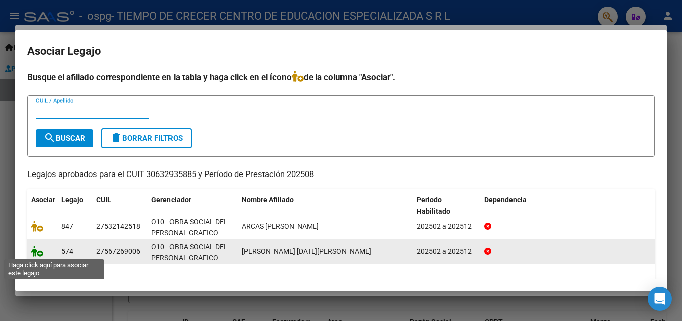  Describe the element at coordinates (505, 200) in the screenshot. I see `span: Dependencia` at that location.